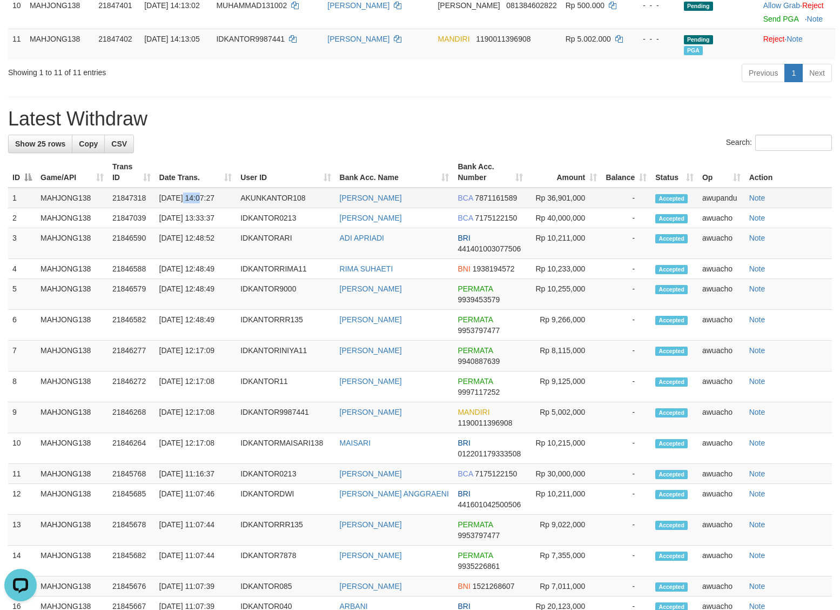 Image resolution: width=840 pixels, height=610 pixels. Describe the element at coordinates (564, 417) in the screenshot. I see `td: Rp 5,002,000` at that location.